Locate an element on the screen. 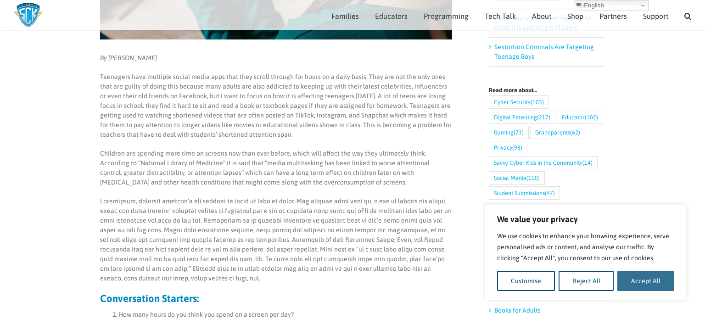 Image resolution: width=705 pixels, height=319 pixels. span: Tech Talk is located at coordinates (500, 16).